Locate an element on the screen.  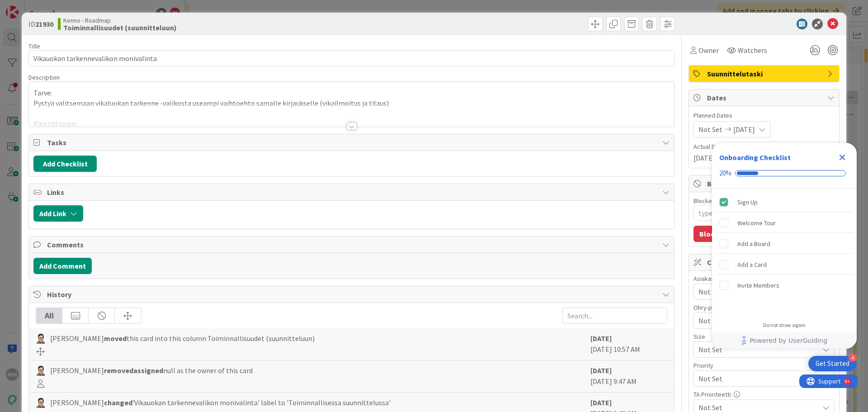
div: Invite Members is located at coordinates (758, 285).